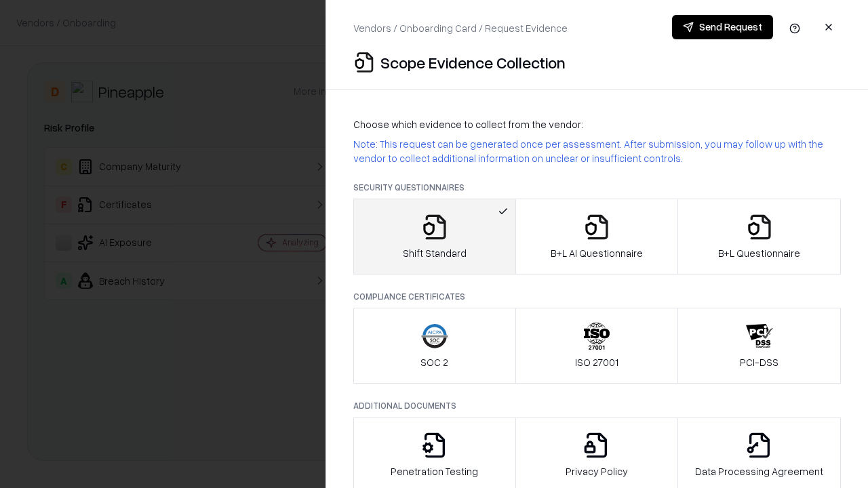  What do you see at coordinates (434, 346) in the screenshot?
I see `button: SOC 2` at bounding box center [434, 346].